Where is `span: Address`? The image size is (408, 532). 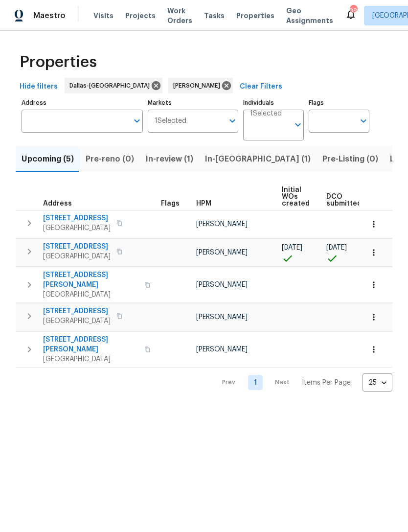
span: Address is located at coordinates (57, 204).